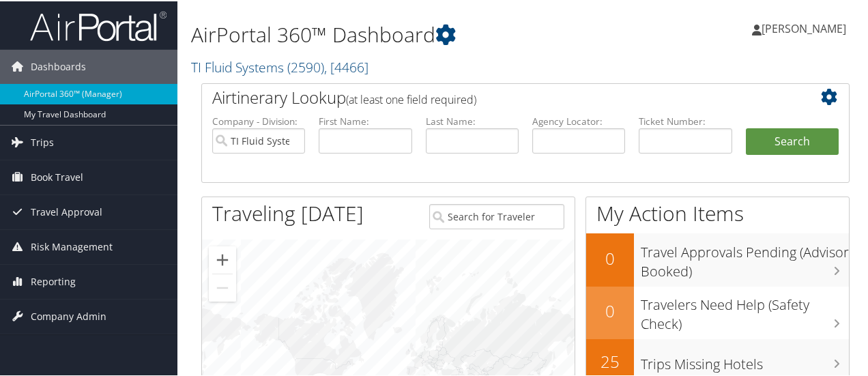 The height and width of the screenshot is (376, 868). Describe the element at coordinates (610, 360) in the screenshot. I see `h2: 25` at that location.